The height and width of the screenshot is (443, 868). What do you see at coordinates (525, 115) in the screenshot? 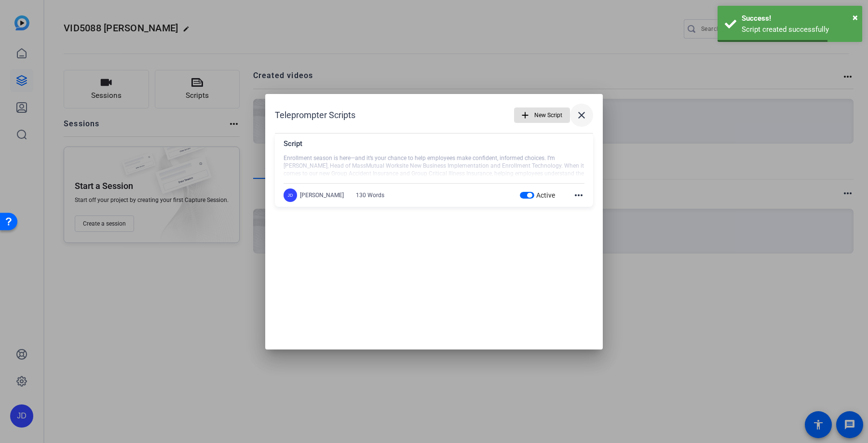
I see `mat-icon: add` at bounding box center [525, 115].